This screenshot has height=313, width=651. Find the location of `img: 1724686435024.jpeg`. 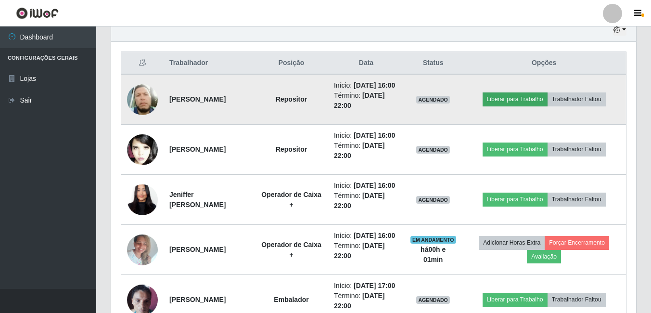

img: 1724686435024.jpeg is located at coordinates (143, 199).